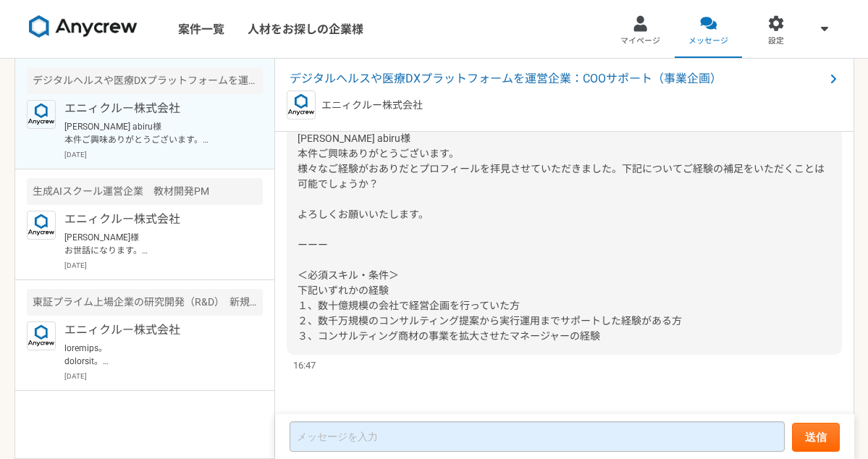  Describe the element at coordinates (557, 79) in the screenshot. I see `span: デジタルヘルスや医療DXプラットフォームを運営企業：COOサポート（事業企画）` at that location.